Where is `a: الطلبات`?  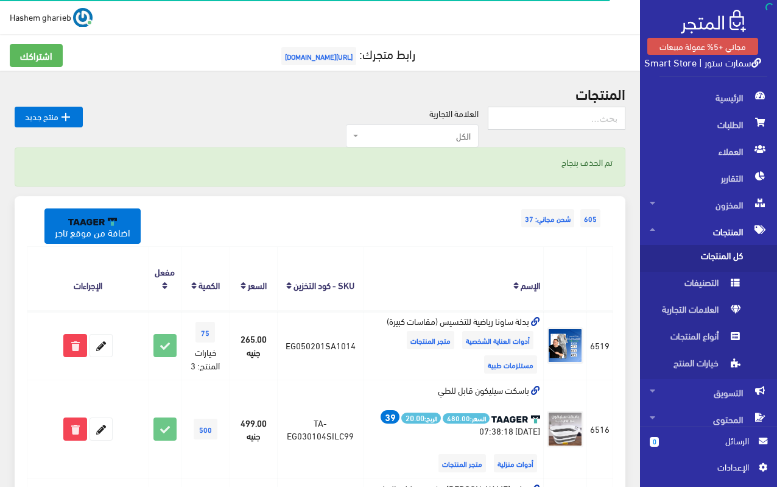
a: الطلبات is located at coordinates (708, 124).